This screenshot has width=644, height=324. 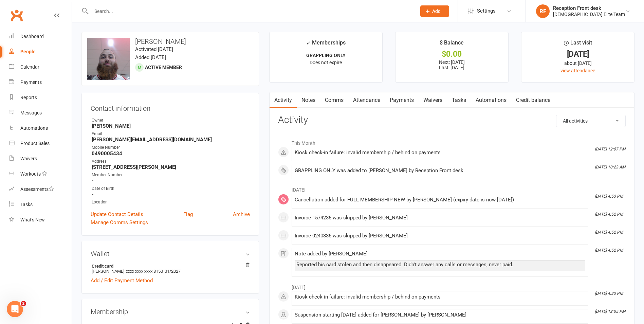 I want to click on strong: 0490005434, so click(x=170, y=154).